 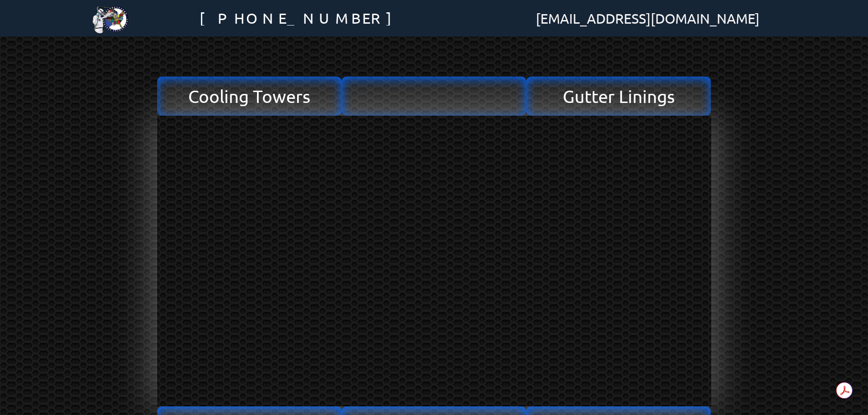 What do you see at coordinates (619, 96) in the screenshot?
I see `a: Gutter Linings` at bounding box center [619, 96].